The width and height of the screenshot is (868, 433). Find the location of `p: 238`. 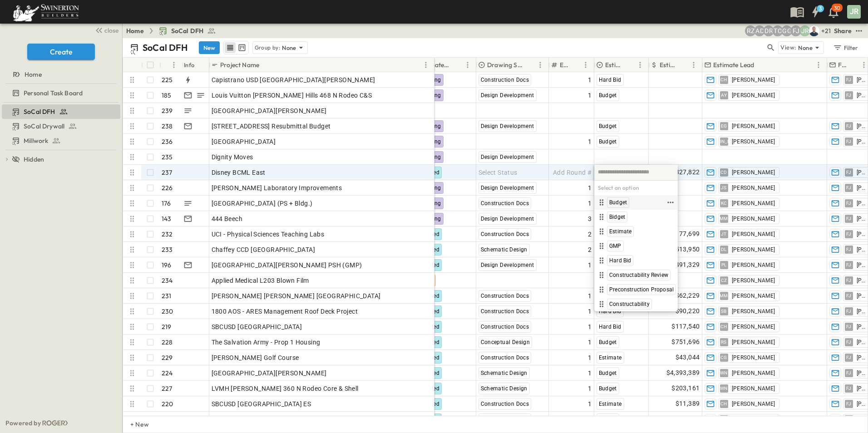

p: 238 is located at coordinates (167, 127).